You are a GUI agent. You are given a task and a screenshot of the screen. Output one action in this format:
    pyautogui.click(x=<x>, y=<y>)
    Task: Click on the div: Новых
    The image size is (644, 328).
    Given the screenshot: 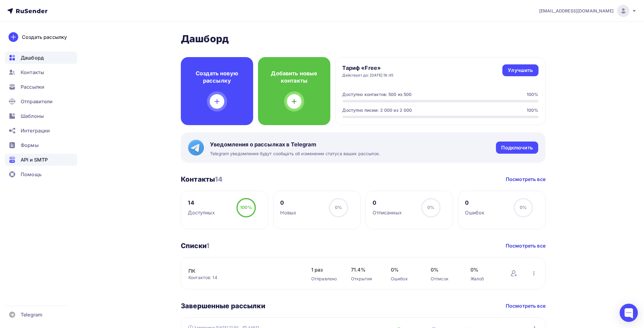 What is the action you would take?
    pyautogui.click(x=288, y=213)
    